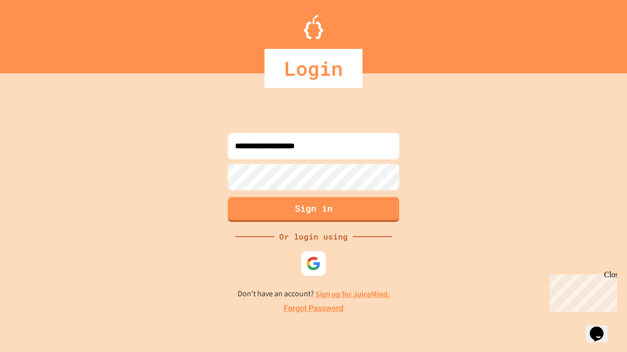 This screenshot has height=352, width=627. What do you see at coordinates (313, 294) in the screenshot?
I see `p: Don't have an account?` at bounding box center [313, 294].